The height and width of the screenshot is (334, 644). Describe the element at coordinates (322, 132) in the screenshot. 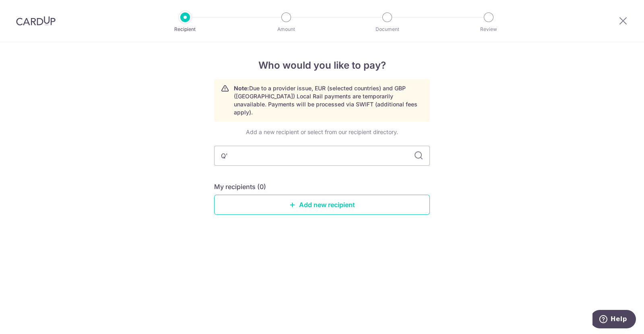

I see `div: Add a new recipient or select from our recipient directory.` at that location.